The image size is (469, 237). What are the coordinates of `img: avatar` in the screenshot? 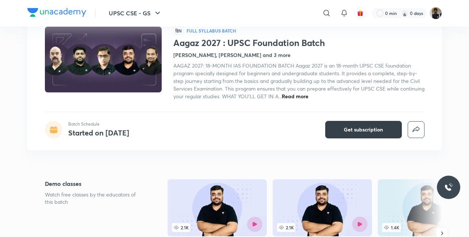 It's located at (360, 13).